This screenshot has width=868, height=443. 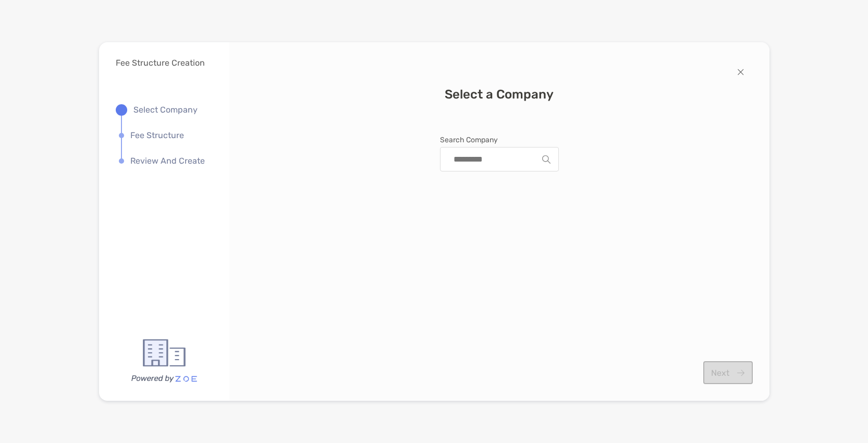 What do you see at coordinates (165, 109) in the screenshot?
I see `p: Select Company` at bounding box center [165, 109].